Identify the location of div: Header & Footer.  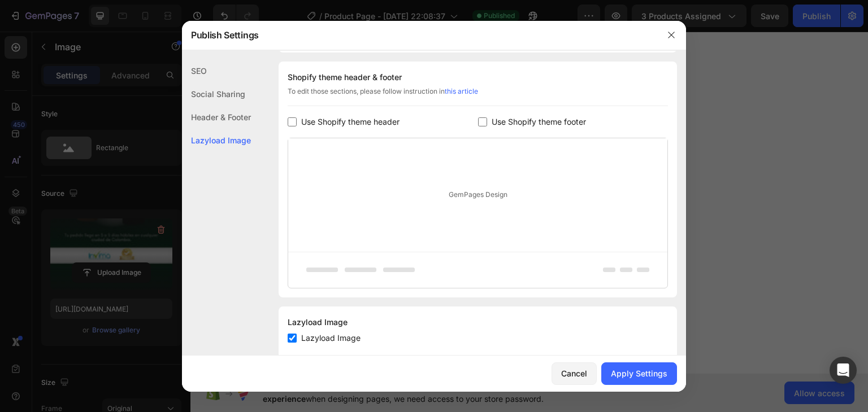
(217, 117).